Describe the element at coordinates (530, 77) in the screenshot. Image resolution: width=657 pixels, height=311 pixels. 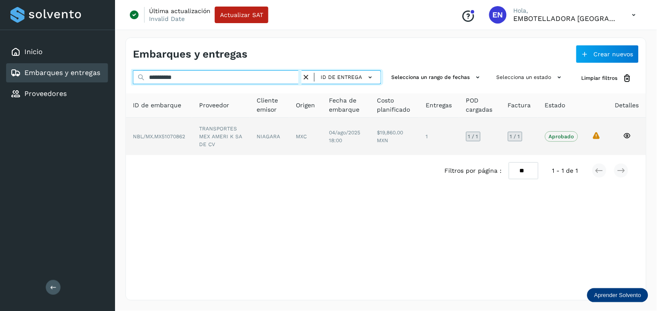
I see `button: Selecciona un estado` at that location.